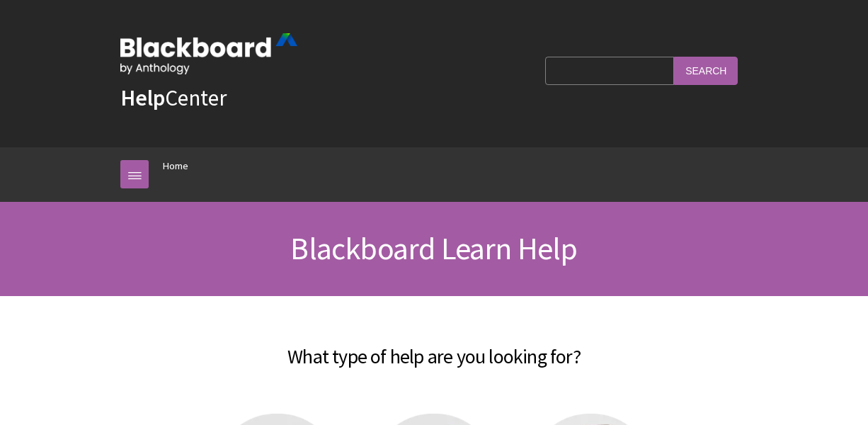 Image resolution: width=868 pixels, height=425 pixels. What do you see at coordinates (434, 348) in the screenshot?
I see `h2: What type of help are you looking for?` at bounding box center [434, 348].